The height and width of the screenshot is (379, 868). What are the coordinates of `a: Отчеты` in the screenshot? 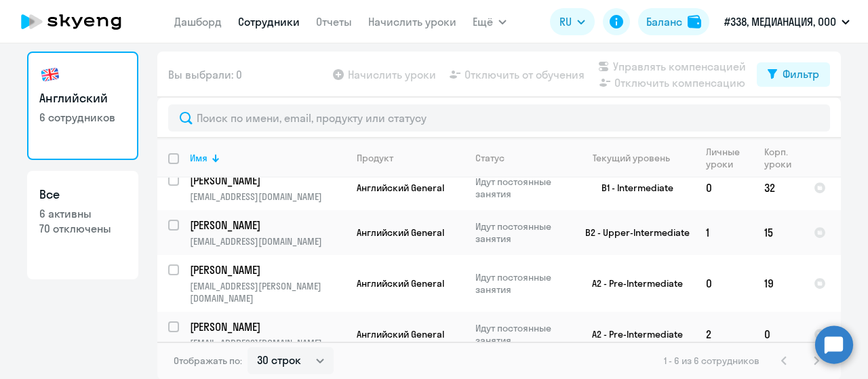 It's located at (333, 22).